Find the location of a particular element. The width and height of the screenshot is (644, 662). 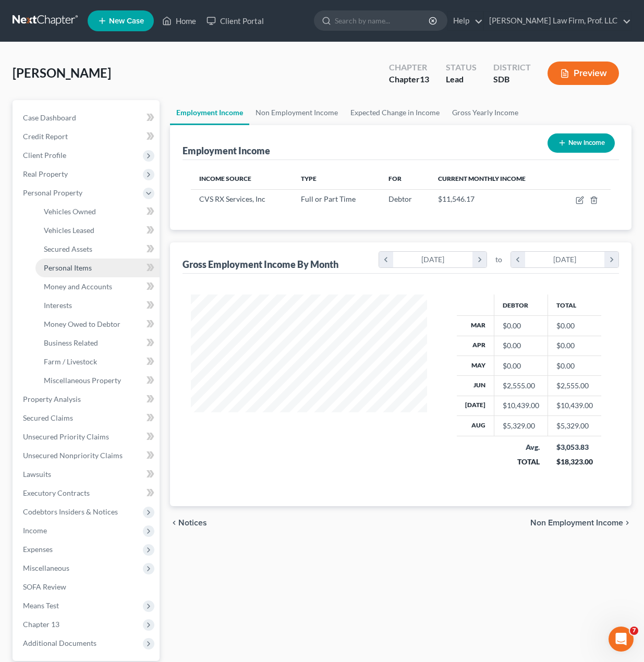

a: Employment Income is located at coordinates (209, 112).